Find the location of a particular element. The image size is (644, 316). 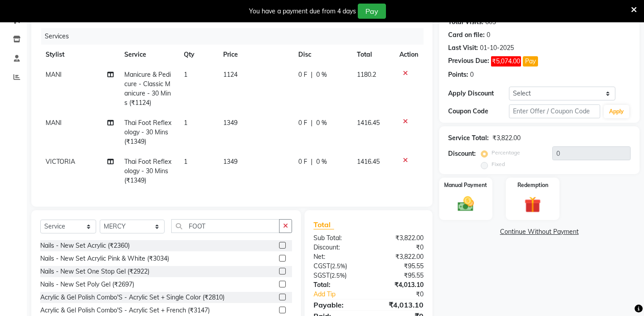

input: Search or Scan is located at coordinates (226, 226).